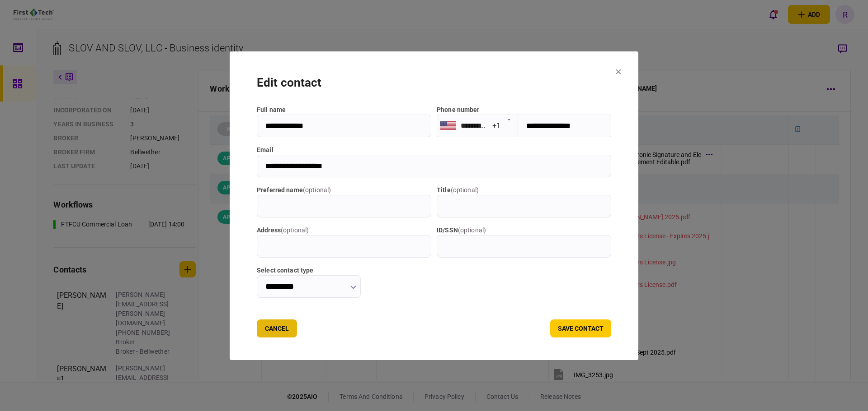  Describe the element at coordinates (344, 230) in the screenshot. I see `label: address` at that location.